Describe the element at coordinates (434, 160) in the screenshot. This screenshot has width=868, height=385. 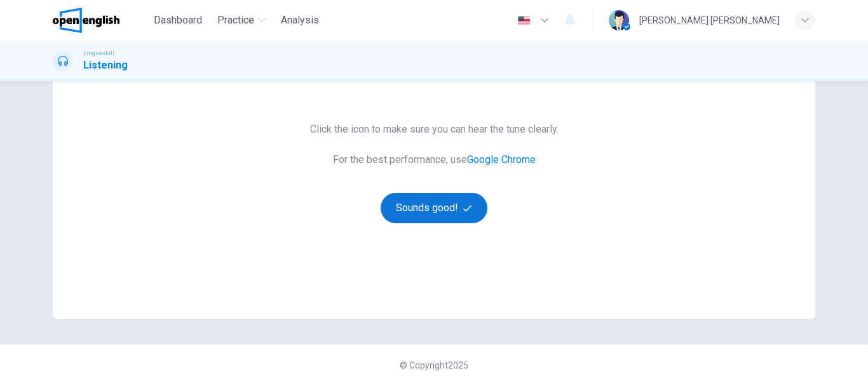
I see `span: For the best performance, use` at that location.